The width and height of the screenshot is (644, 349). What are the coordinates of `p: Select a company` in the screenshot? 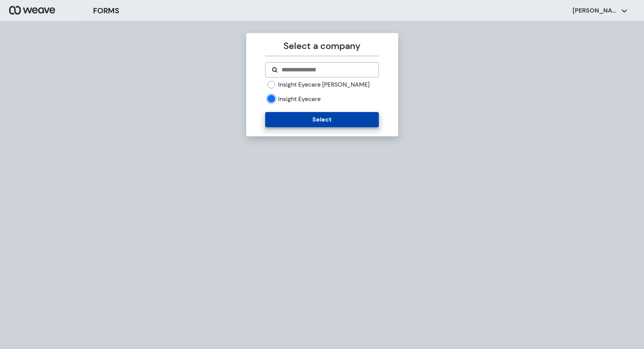 It's located at (322, 46).